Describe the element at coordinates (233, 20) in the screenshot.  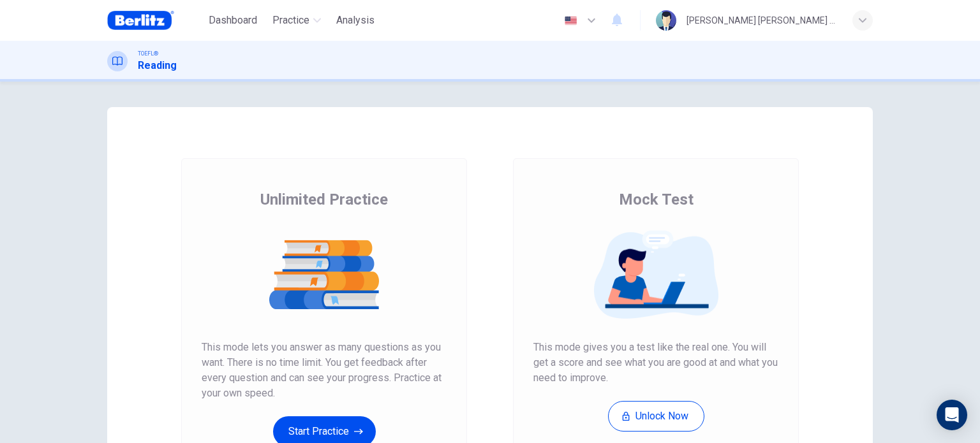
I see `button: Dashboard` at that location.